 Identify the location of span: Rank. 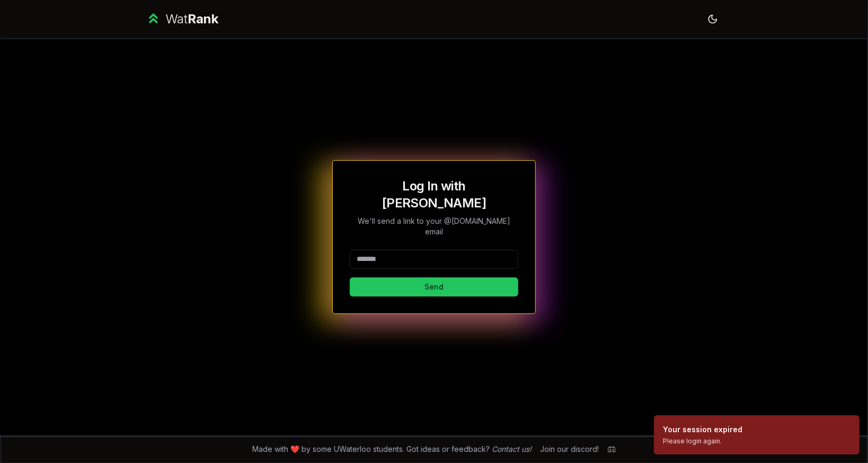
(203, 19).